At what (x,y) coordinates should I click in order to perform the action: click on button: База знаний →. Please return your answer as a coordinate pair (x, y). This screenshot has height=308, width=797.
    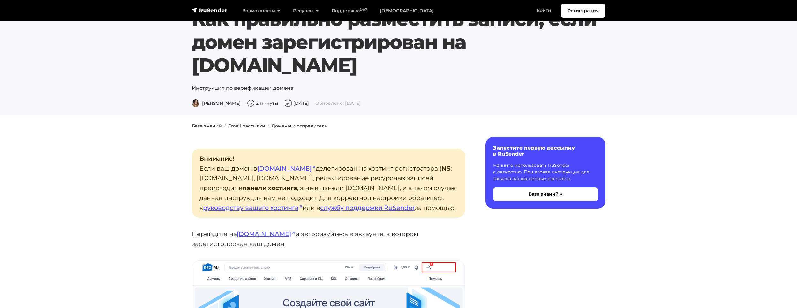
    Looking at the image, I should click on (545, 194).